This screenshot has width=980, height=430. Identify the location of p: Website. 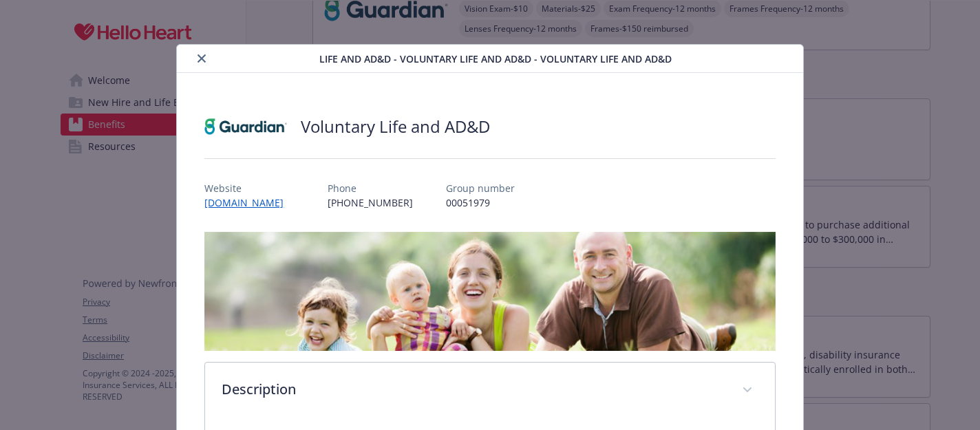
(249, 187).